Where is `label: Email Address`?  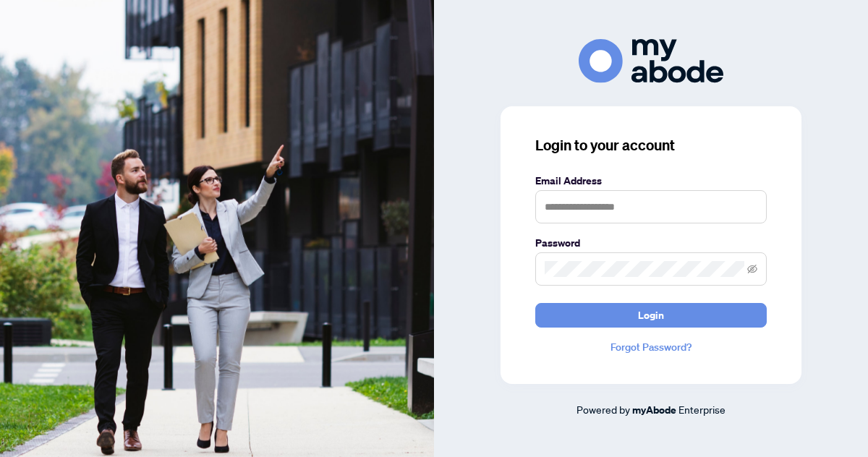 label: Email Address is located at coordinates (651, 181).